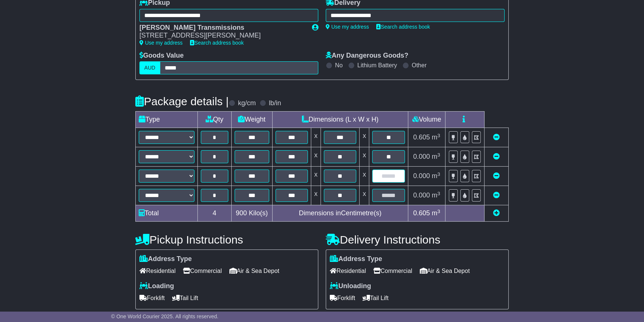 The height and width of the screenshot is (322, 644). What do you see at coordinates (156, 287) in the screenshot?
I see `label: Loading` at bounding box center [156, 287].